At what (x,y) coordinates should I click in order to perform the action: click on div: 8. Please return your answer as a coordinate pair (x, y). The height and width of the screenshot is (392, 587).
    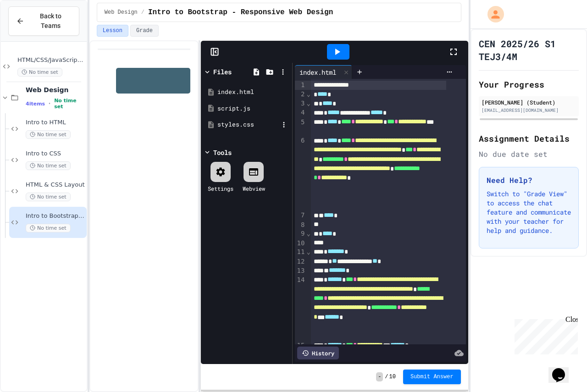
    Looking at the image, I should click on (300, 225).